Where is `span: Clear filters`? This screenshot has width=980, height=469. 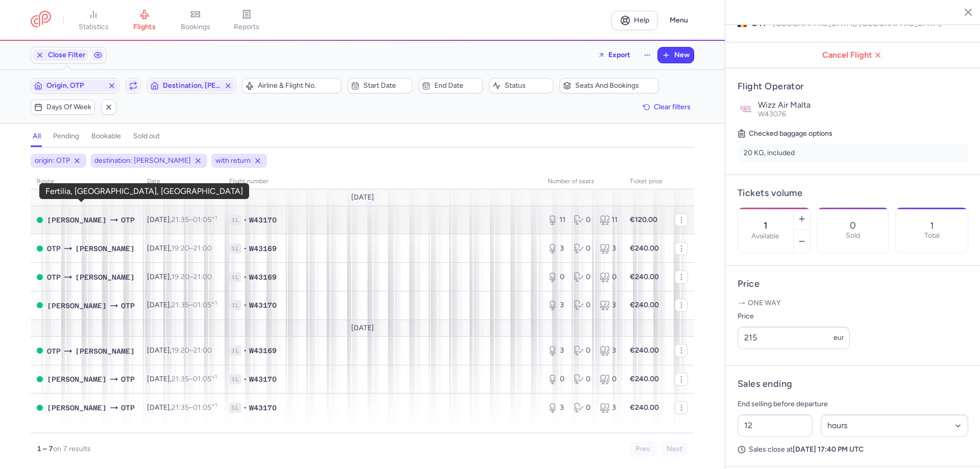 span: Clear filters is located at coordinates (672, 106).